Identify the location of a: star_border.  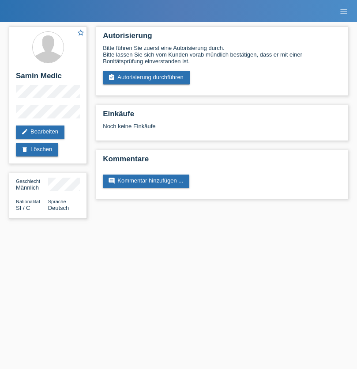
(81, 33).